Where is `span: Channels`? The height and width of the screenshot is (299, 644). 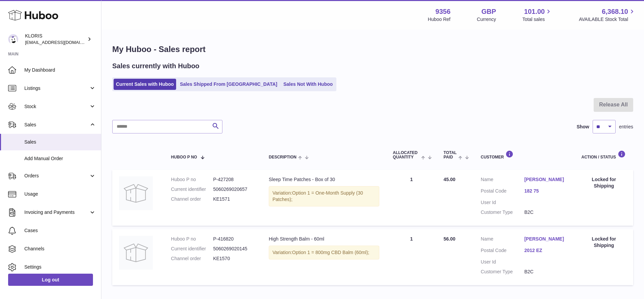
span: Channels is located at coordinates (60, 249).